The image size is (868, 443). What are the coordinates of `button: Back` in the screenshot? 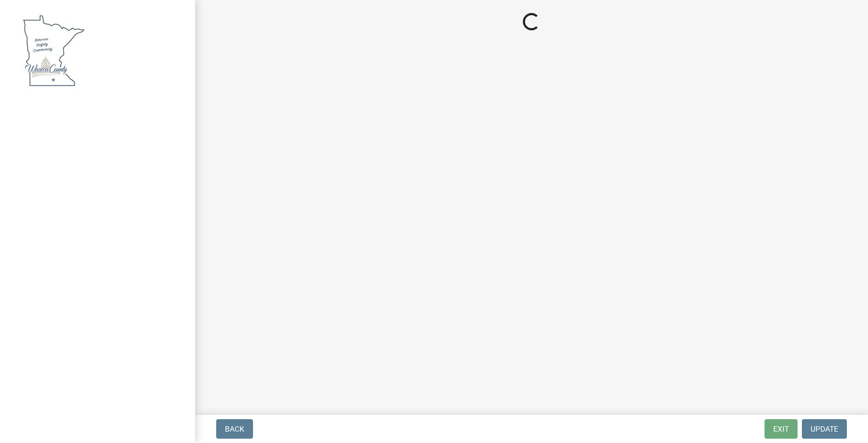 It's located at (235, 428).